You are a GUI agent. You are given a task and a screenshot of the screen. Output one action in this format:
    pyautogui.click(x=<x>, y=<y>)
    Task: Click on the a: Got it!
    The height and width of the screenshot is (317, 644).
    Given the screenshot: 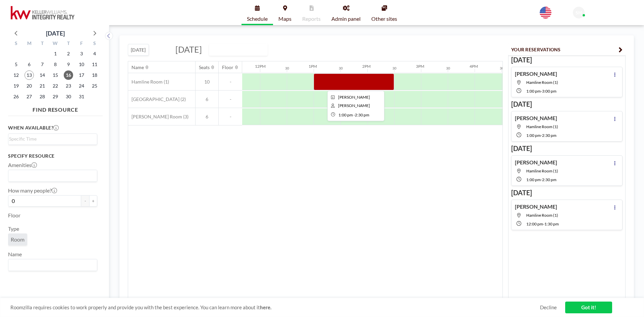 What is the action you would take?
    pyautogui.click(x=589, y=307)
    